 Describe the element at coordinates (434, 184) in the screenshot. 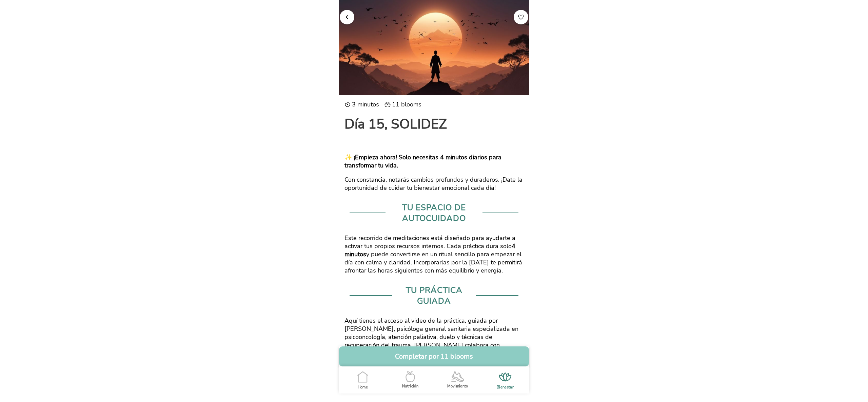

I see `p: Con constancia, notarás cambios profundos y duraderos. ¡Date la oportunidad de cuidar tu bienesta...` at that location.